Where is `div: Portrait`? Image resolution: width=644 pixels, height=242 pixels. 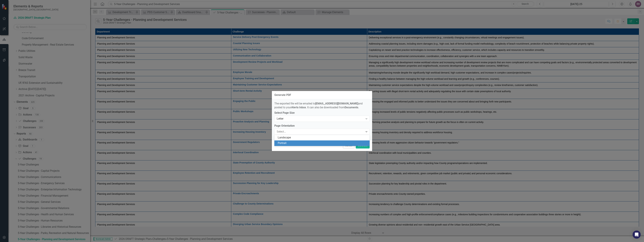 div: Portrait is located at coordinates (323, 143).